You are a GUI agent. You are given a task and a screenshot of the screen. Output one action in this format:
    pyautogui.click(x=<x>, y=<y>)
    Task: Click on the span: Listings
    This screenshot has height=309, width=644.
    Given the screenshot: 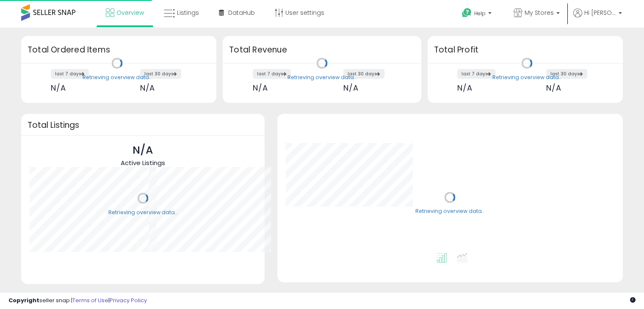 What is the action you would take?
    pyautogui.click(x=188, y=13)
    